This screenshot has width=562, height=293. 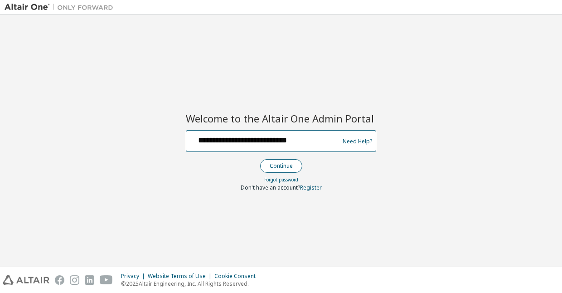 I want to click on p: © 2025 Altair Engineering, Inc. All Rights Reserved., so click(x=191, y=283).